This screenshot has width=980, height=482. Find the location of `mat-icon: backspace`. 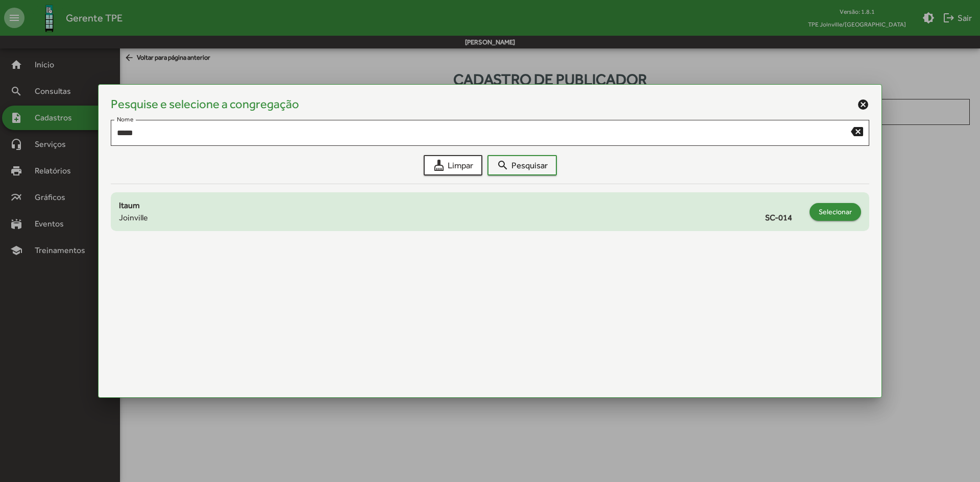

mat-icon: backspace is located at coordinates (857, 131).